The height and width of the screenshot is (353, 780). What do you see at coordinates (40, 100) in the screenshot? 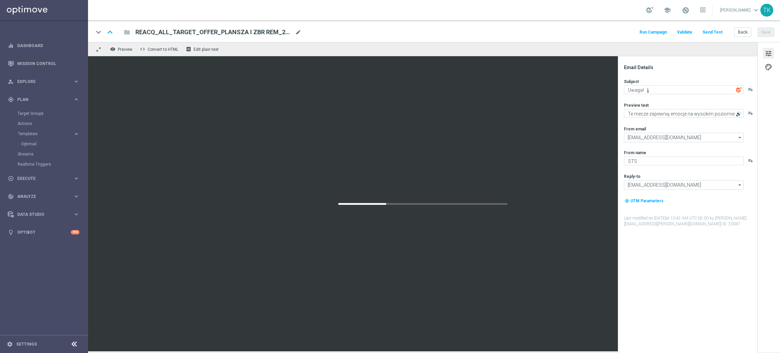
I see `div: Plan` at bounding box center [40, 100].